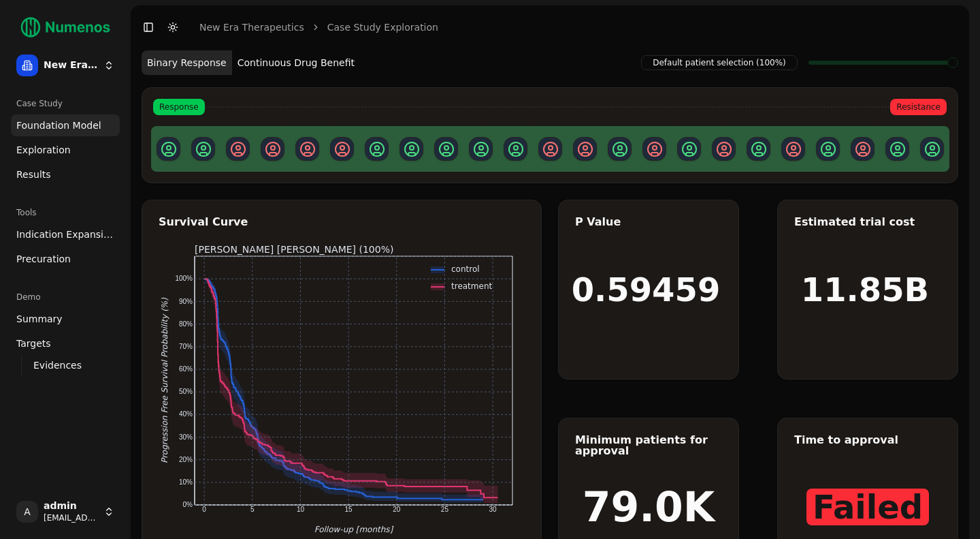 This screenshot has width=980, height=539. What do you see at coordinates (186, 301) in the screenshot?
I see `text: 90%` at bounding box center [186, 301].